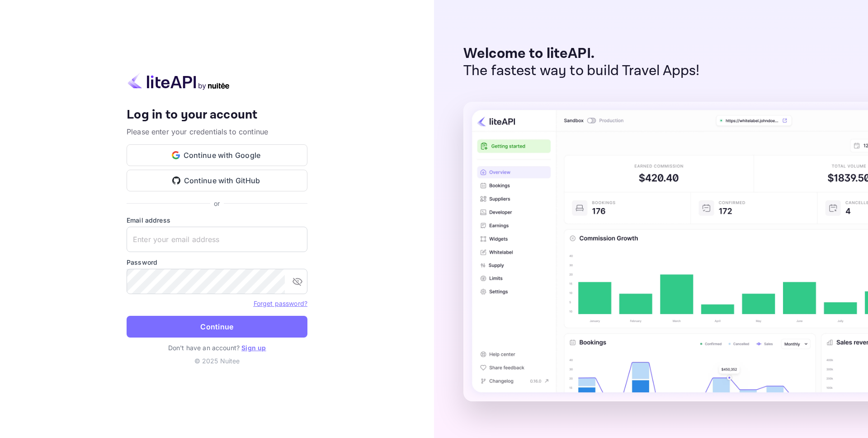 Image resolution: width=868 pixels, height=438 pixels. Describe the element at coordinates (217, 155) in the screenshot. I see `button: Continue with Google` at that location.